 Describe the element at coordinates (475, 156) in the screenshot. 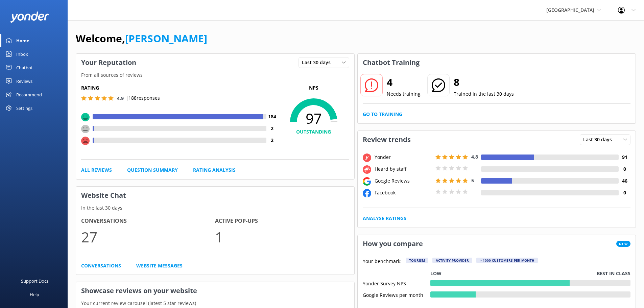

I see `span: 4.8` at that location.